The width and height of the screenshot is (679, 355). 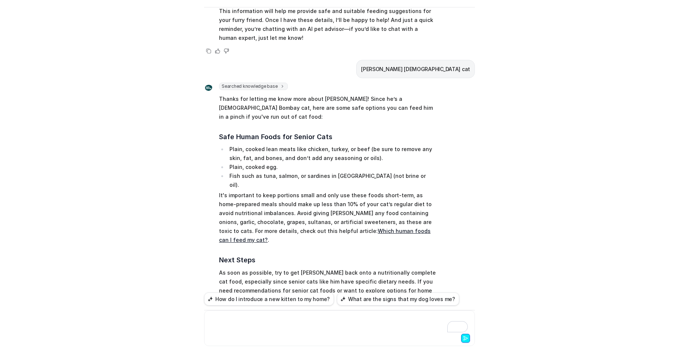 I want to click on span: Searched knowledge base, so click(x=253, y=86).